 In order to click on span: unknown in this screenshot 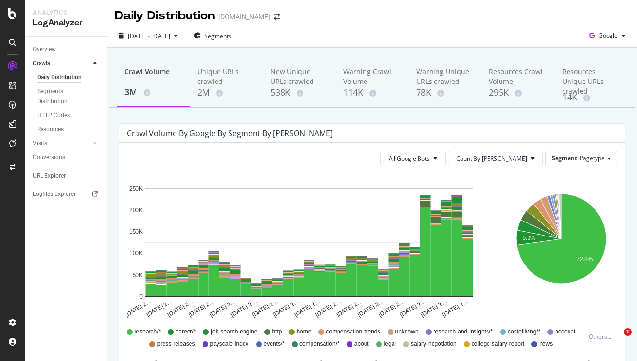, I will do `click(407, 331)`.